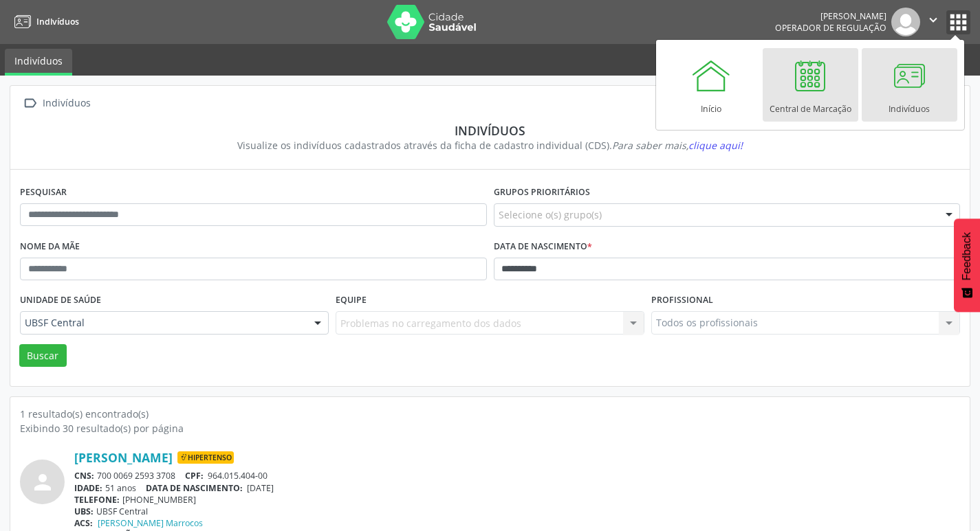  I want to click on span: Hipertenso, so click(206, 458).